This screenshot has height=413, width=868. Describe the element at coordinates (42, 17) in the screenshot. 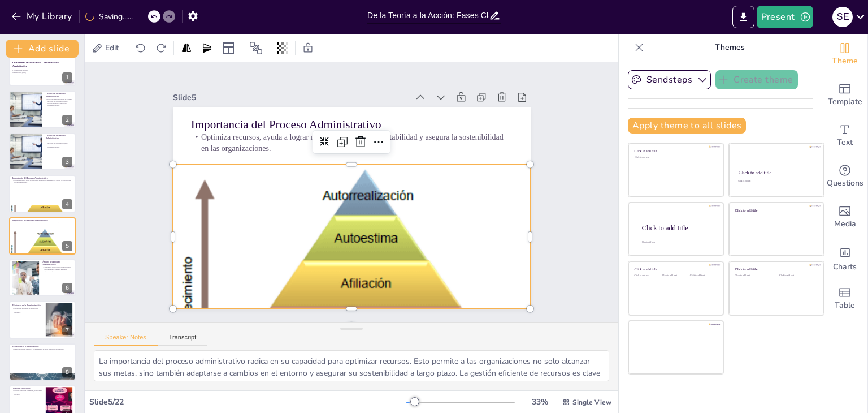

I see `button: My Library` at that location.